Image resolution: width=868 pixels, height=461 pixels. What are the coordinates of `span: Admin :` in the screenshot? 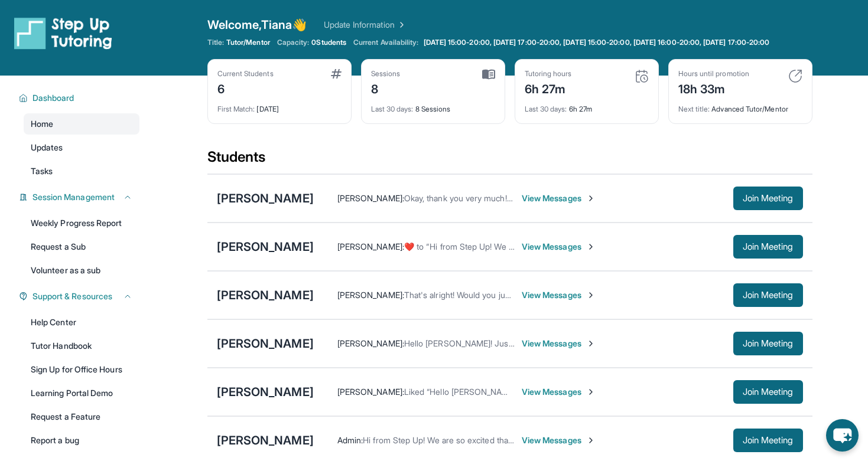 It's located at (350, 440).